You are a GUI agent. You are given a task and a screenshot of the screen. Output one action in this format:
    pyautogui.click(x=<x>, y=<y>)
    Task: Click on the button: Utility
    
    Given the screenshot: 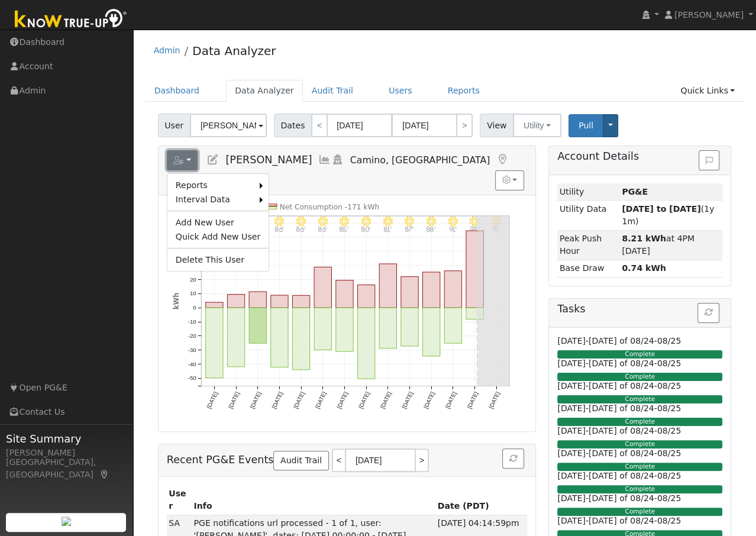 What is the action you would take?
    pyautogui.click(x=538, y=126)
    